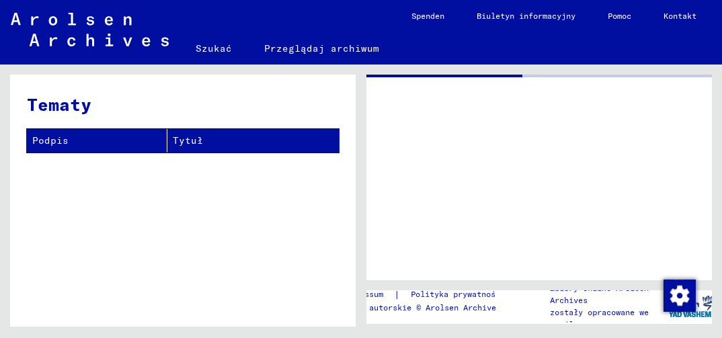 The width and height of the screenshot is (722, 338). I want to click on th: Tytuł, so click(253, 140).